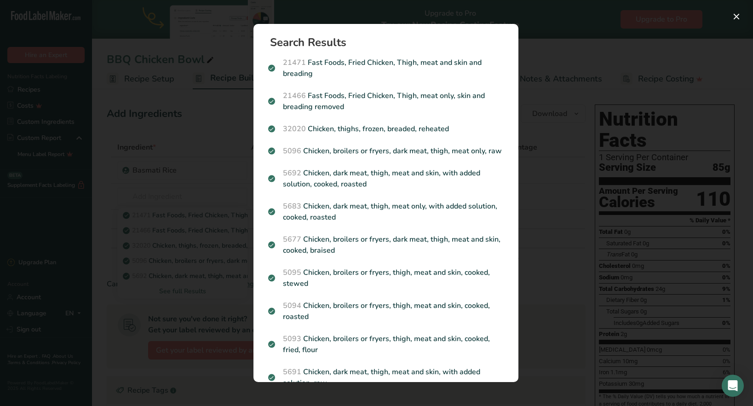 This screenshot has width=753, height=406. I want to click on p: Chicken, thighs, frozen, breaded, reheated, so click(386, 129).